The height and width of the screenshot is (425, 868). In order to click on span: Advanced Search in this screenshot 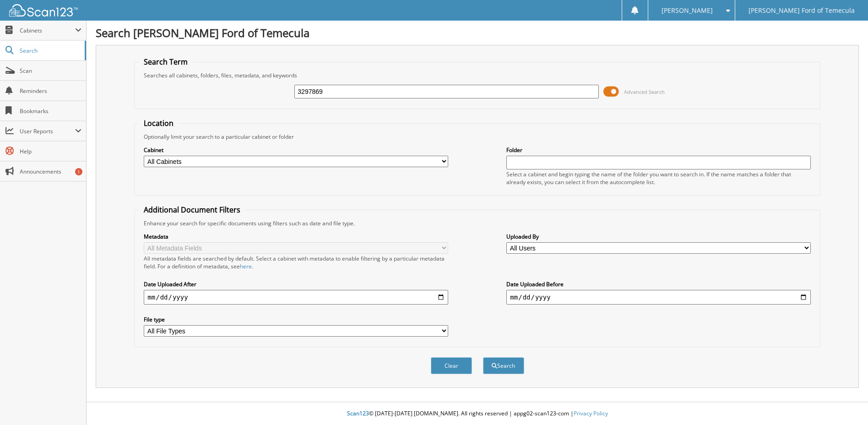, I will do `click(644, 92)`.